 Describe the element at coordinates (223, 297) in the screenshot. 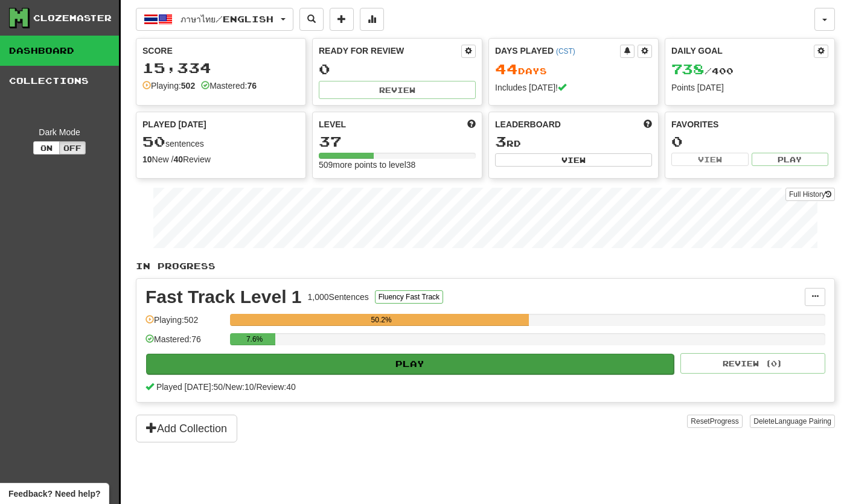

I see `div: Fast Track Level 1` at that location.